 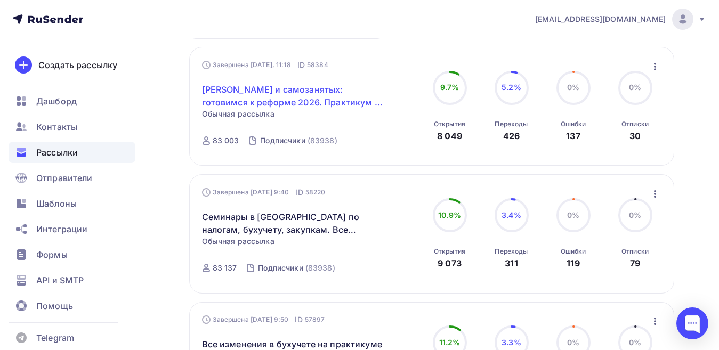 What do you see at coordinates (60, 280) in the screenshot?
I see `span: API и SMTP` at bounding box center [60, 280].